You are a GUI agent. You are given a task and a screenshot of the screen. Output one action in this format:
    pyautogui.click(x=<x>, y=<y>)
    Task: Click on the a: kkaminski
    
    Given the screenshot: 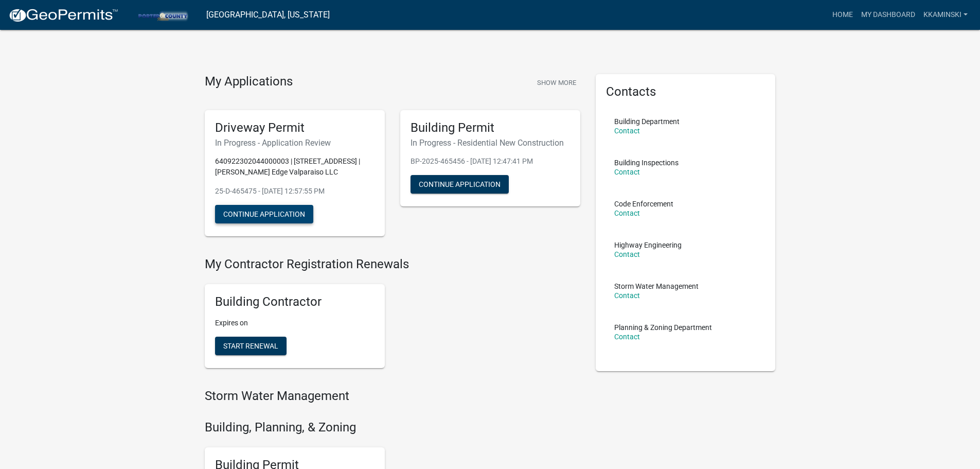 What is the action you would take?
    pyautogui.click(x=945, y=15)
    